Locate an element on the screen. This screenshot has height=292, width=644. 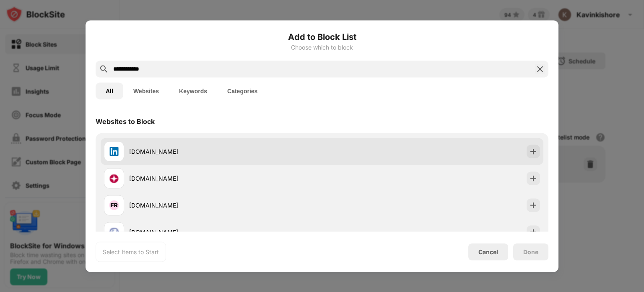
div: Select Items to Start is located at coordinates (131, 252).